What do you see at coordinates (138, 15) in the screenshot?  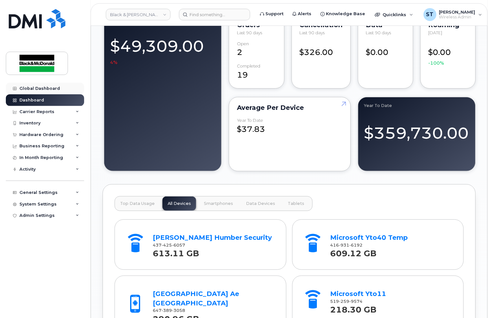 I see `a: Black & McDonald` at bounding box center [138, 15].